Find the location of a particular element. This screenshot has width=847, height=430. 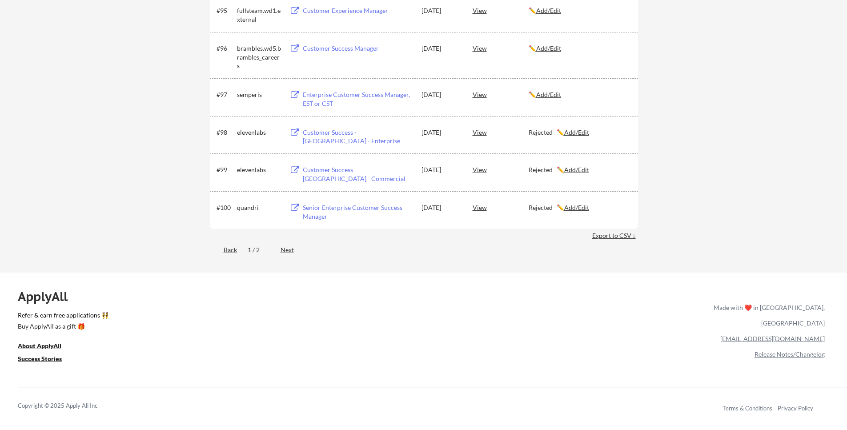

div: semperis is located at coordinates (259, 95).